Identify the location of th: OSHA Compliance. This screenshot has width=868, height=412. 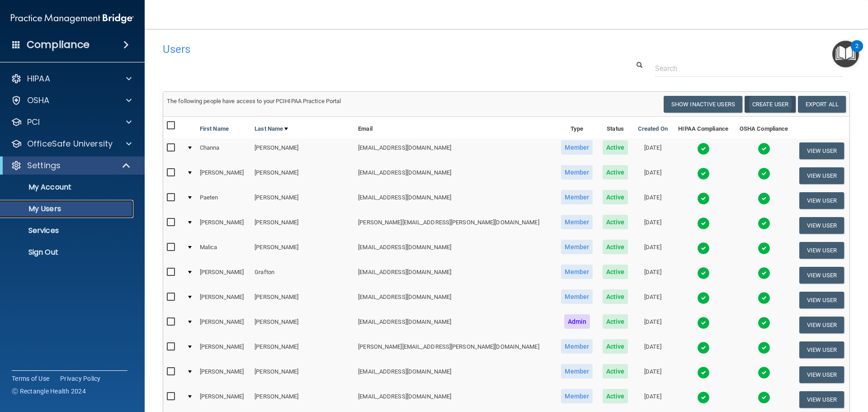
(763, 127).